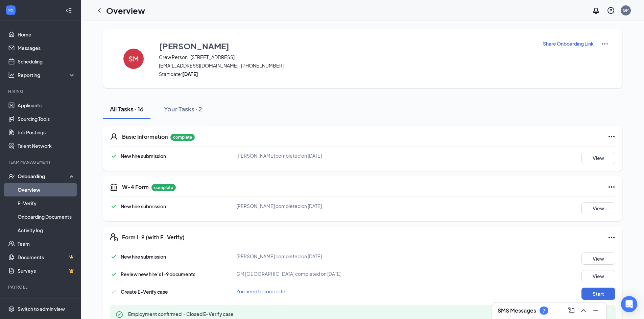 This screenshot has height=319, width=644. I want to click on a: Job Postings, so click(46, 132).